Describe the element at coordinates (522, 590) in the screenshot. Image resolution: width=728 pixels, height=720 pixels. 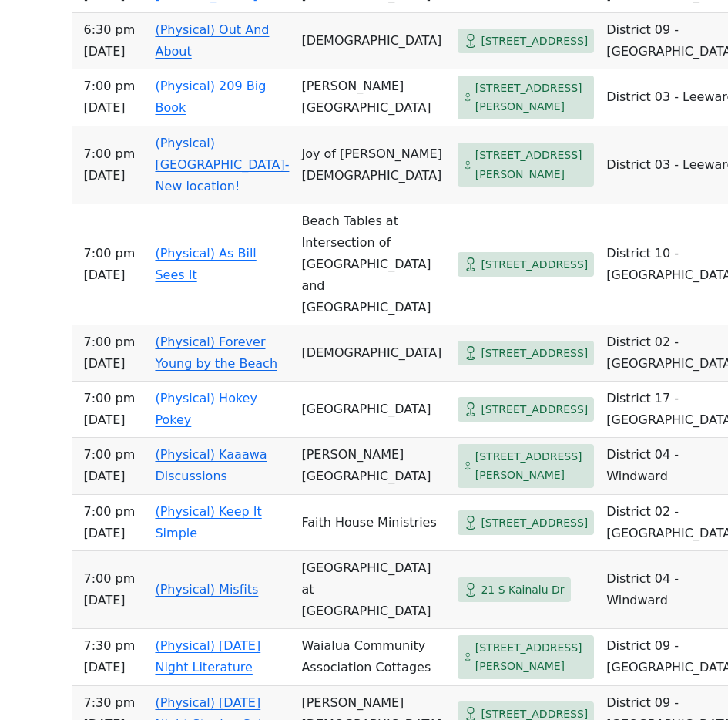
I see `span: 21 S Kainalu Dr` at that location.